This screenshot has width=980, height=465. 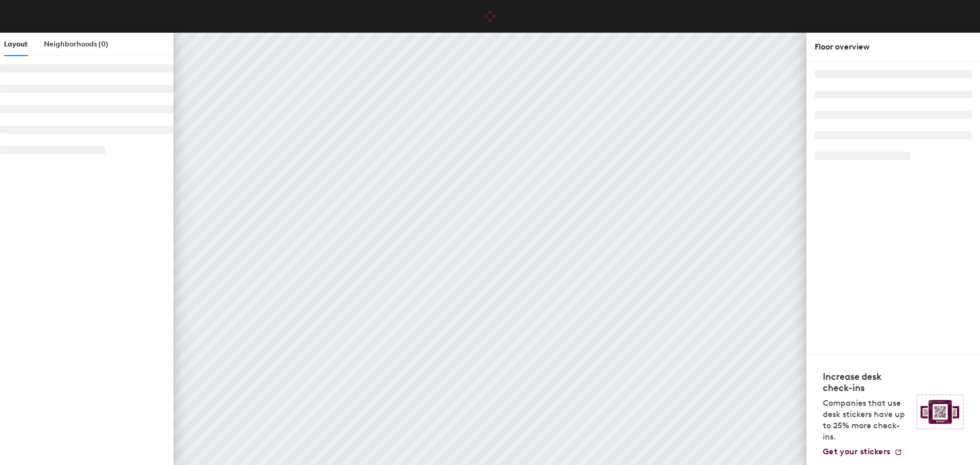 I want to click on span: Layout, so click(x=16, y=44).